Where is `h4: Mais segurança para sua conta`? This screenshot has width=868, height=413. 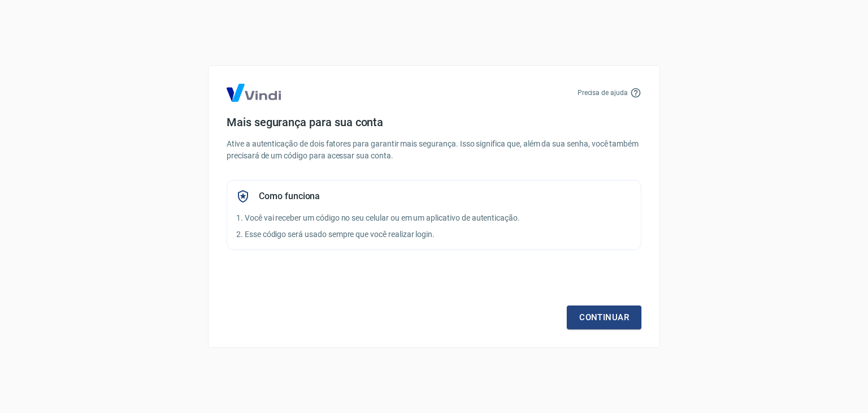 h4: Mais segurança para sua conta is located at coordinates (434, 122).